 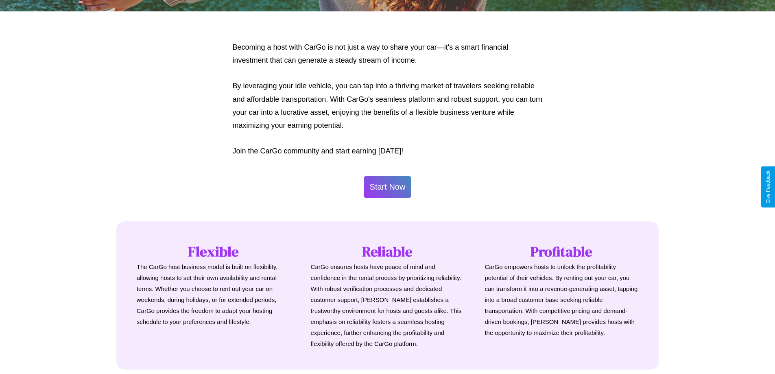 What do you see at coordinates (562, 252) in the screenshot?
I see `h1: Profitable` at bounding box center [562, 252].